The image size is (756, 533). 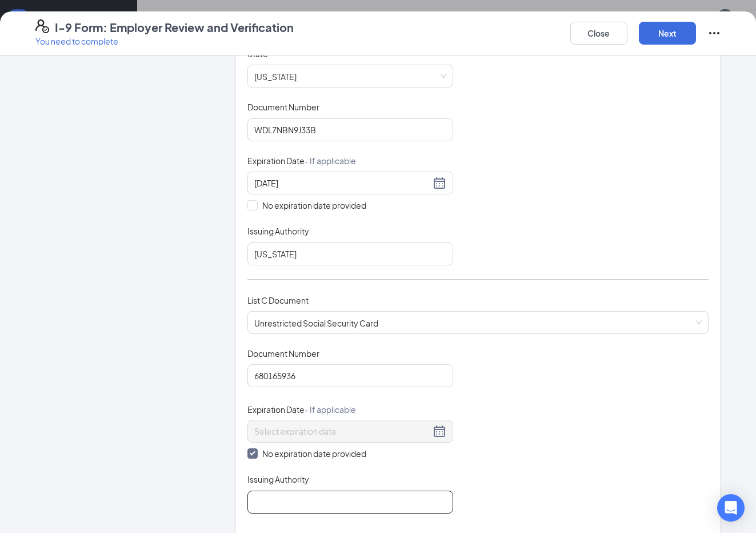 I want to click on div: Open Intercom Messenger, so click(x=731, y=508).